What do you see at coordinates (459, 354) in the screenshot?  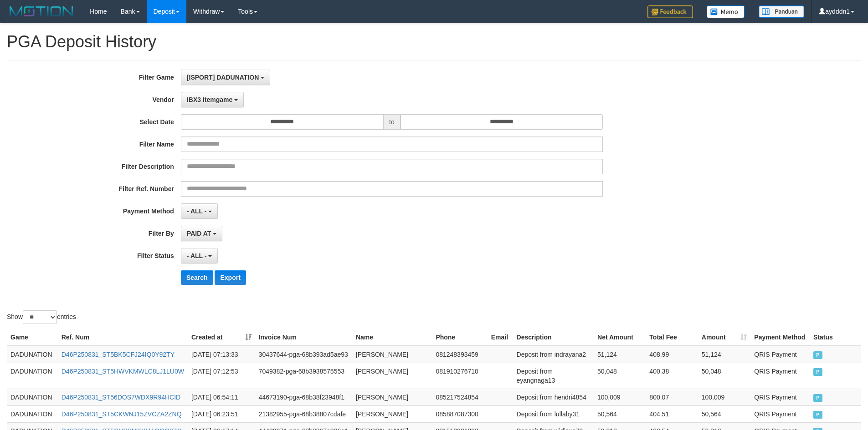 I see `td: 081248393459` at bounding box center [459, 354].